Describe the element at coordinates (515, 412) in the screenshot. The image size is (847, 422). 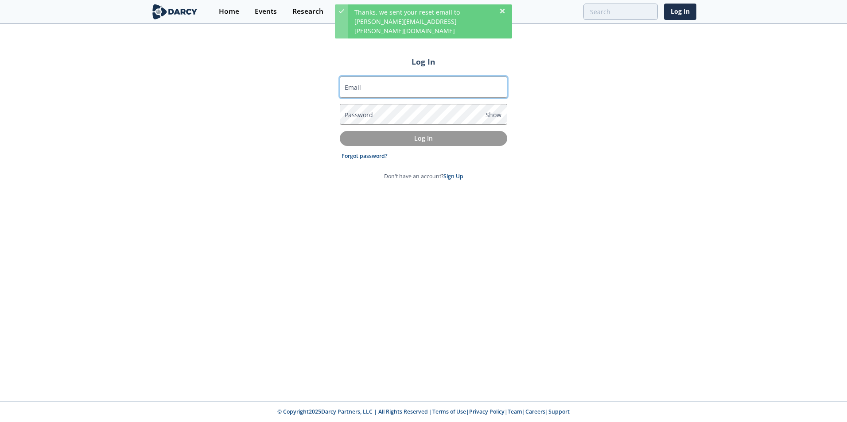
I see `a: Team` at that location.